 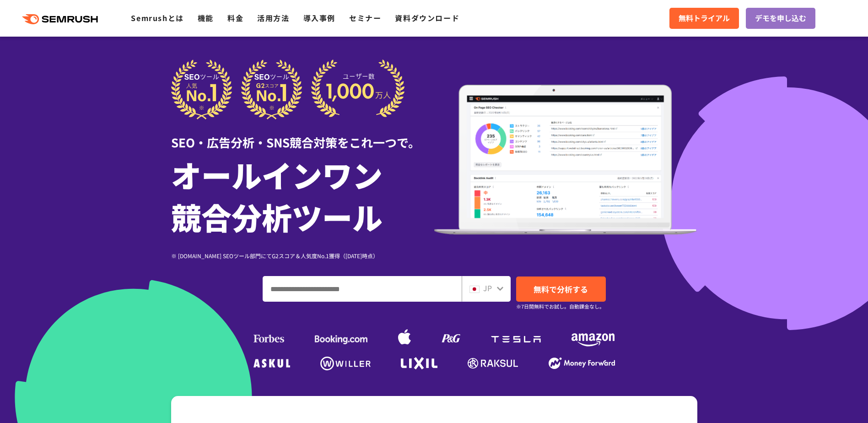 I want to click on span: 無料で分析する, so click(x=560, y=289).